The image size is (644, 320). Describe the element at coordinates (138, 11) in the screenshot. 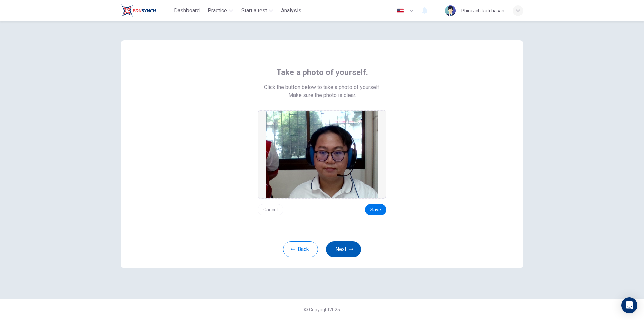

I see `img: Train Test logo` at that location.